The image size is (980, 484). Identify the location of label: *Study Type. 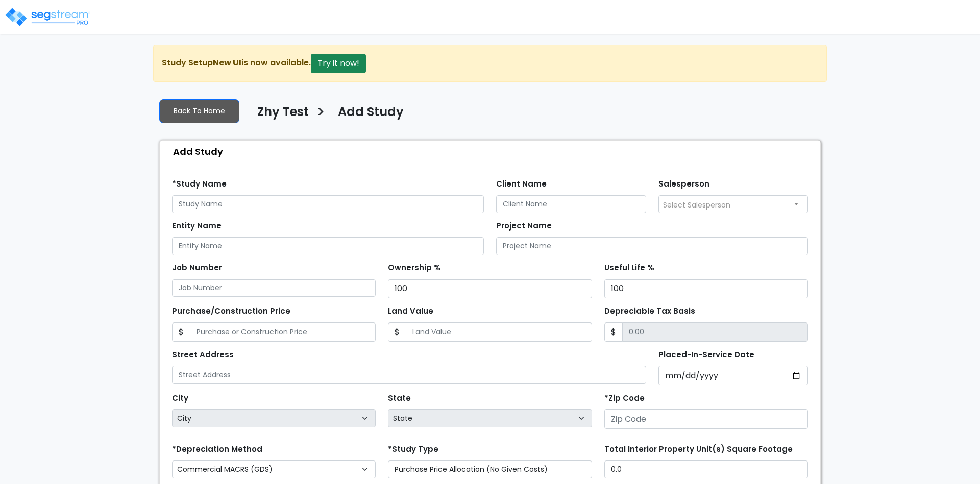
(413, 449).